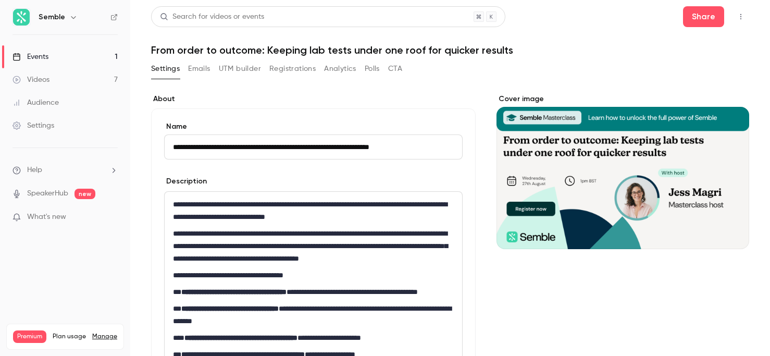 The image size is (770, 356). What do you see at coordinates (450, 50) in the screenshot?
I see `h1: From order to outcome: Keeping lab tests under one roof for quicker results` at bounding box center [450, 50].